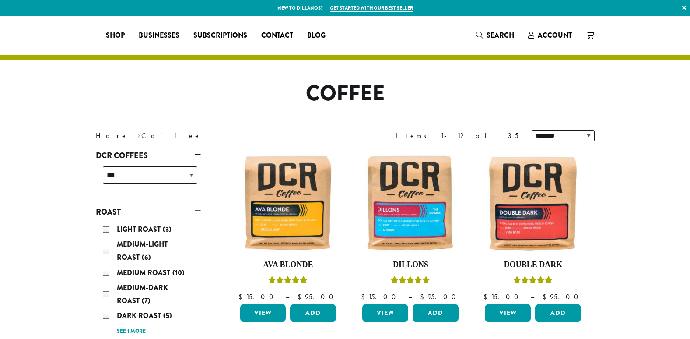 The image size is (690, 339). I want to click on a: Shop, so click(115, 35).